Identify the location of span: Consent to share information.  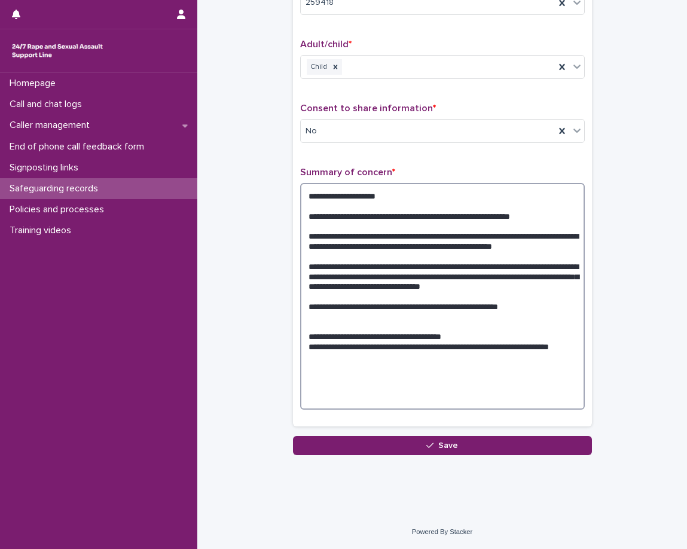
(367, 108).